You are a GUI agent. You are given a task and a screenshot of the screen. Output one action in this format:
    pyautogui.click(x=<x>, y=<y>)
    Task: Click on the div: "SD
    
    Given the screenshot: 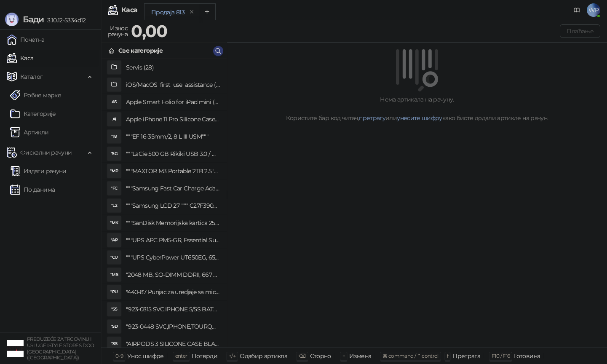 What is the action you would take?
    pyautogui.click(x=114, y=326)
    